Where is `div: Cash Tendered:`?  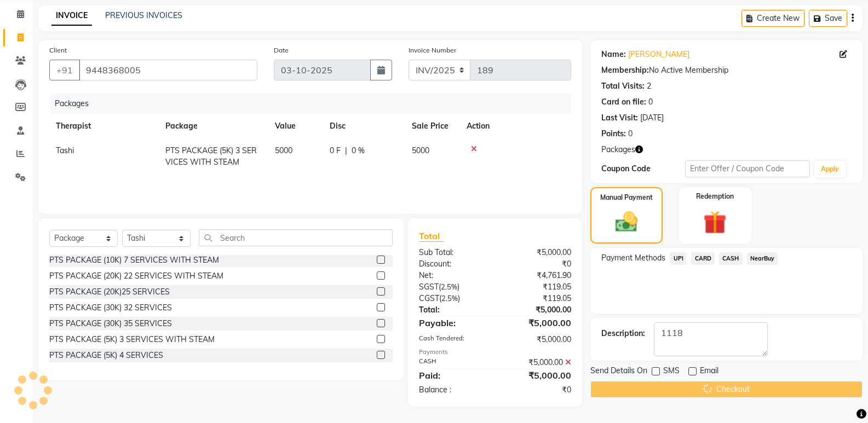
div: Cash Tendered: is located at coordinates (452, 339).